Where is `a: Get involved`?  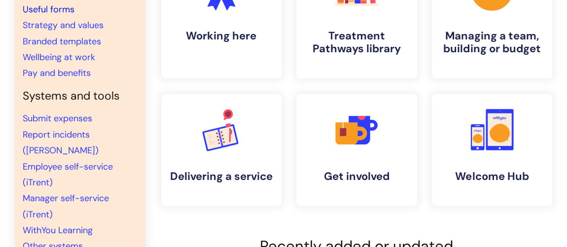
a: Get involved is located at coordinates (356, 150).